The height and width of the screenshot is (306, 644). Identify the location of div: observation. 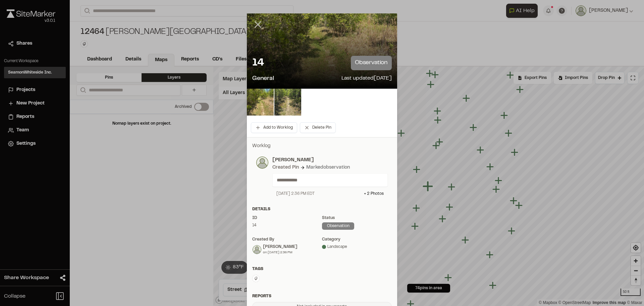
(338, 226).